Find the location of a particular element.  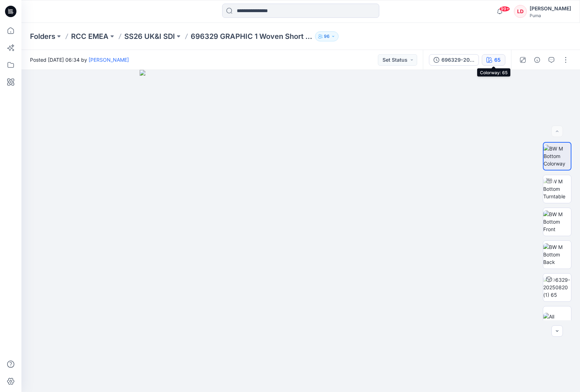

button: 65 is located at coordinates (494, 60).